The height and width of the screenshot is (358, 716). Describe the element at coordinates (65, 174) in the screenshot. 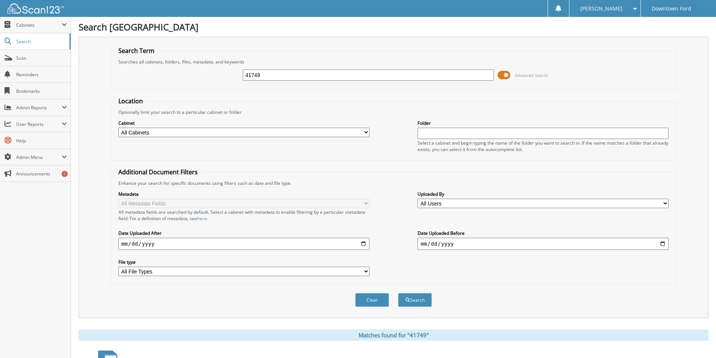

I see `div: 1` at that location.